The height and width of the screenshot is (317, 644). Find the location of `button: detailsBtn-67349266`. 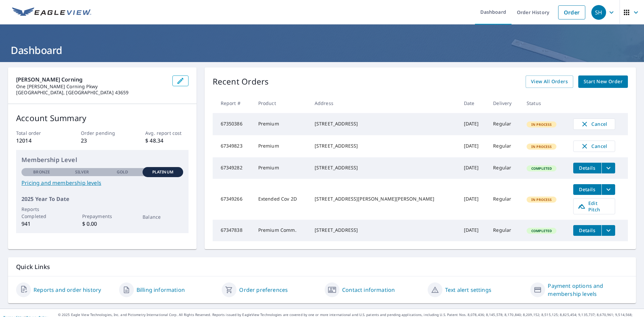

button: detailsBtn-67349266 is located at coordinates (587, 189).